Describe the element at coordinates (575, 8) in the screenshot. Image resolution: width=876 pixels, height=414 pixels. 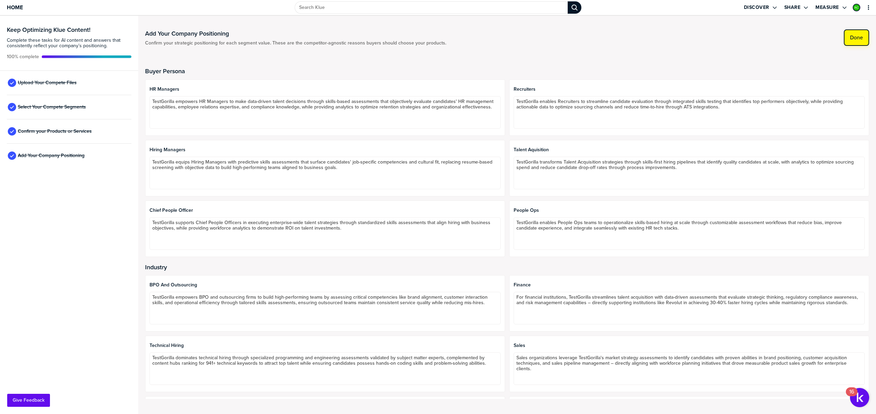
I see `div: Search Klue` at that location.